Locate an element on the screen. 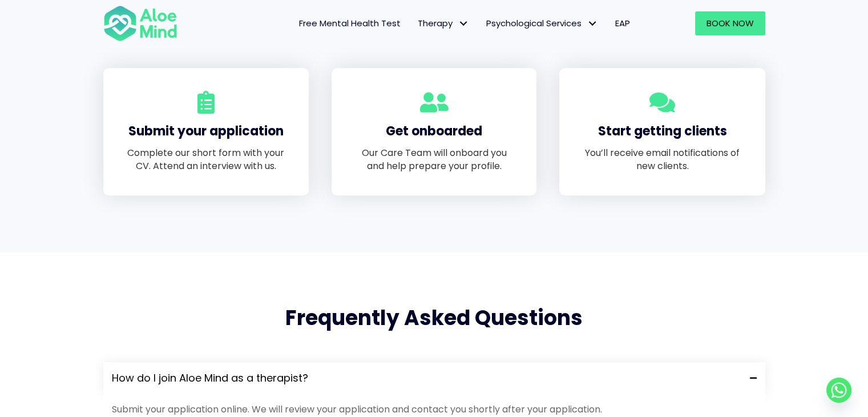  span: EAP is located at coordinates (622, 23).